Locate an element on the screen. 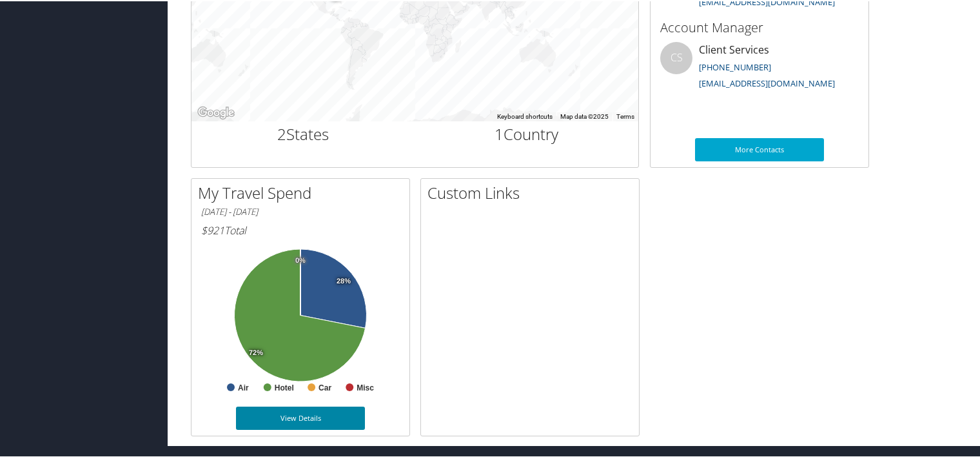  h6: Total is located at coordinates (301, 229).